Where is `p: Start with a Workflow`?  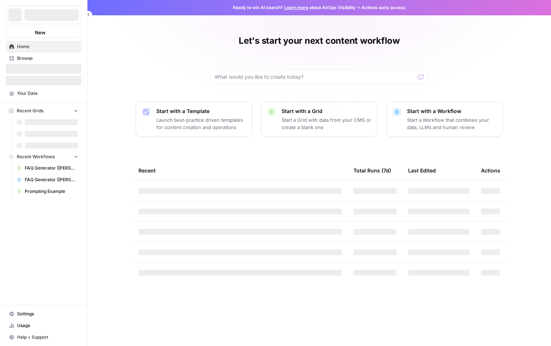 p: Start with a Workflow is located at coordinates (452, 111).